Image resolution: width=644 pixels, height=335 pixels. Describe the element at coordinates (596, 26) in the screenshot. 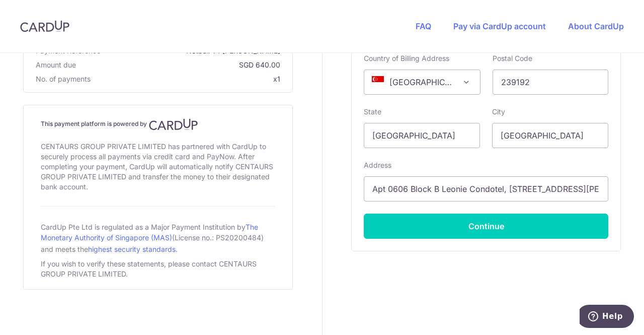

I see `a: About CardUp` at that location.